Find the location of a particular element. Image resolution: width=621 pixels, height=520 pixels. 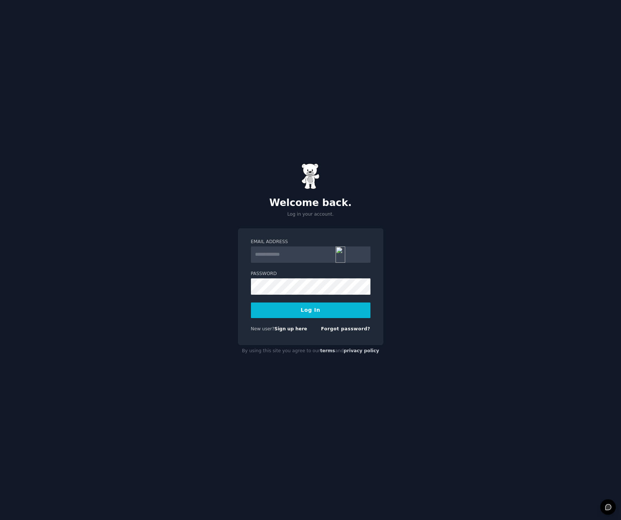

img: Gummy Bear is located at coordinates (311, 176).